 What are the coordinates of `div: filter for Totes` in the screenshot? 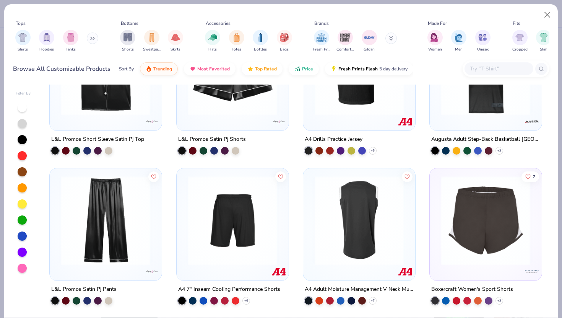 It's located at (237, 41).